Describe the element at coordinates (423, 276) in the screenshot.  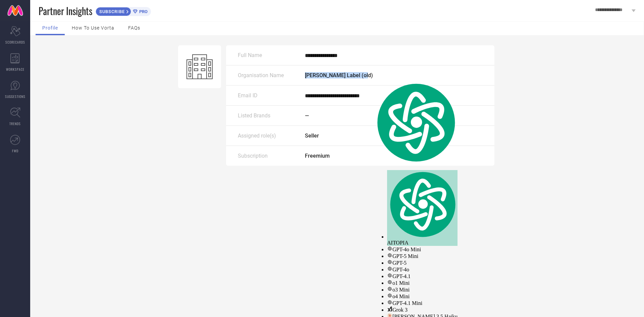
I see `div: GPT-4.1` at that location.